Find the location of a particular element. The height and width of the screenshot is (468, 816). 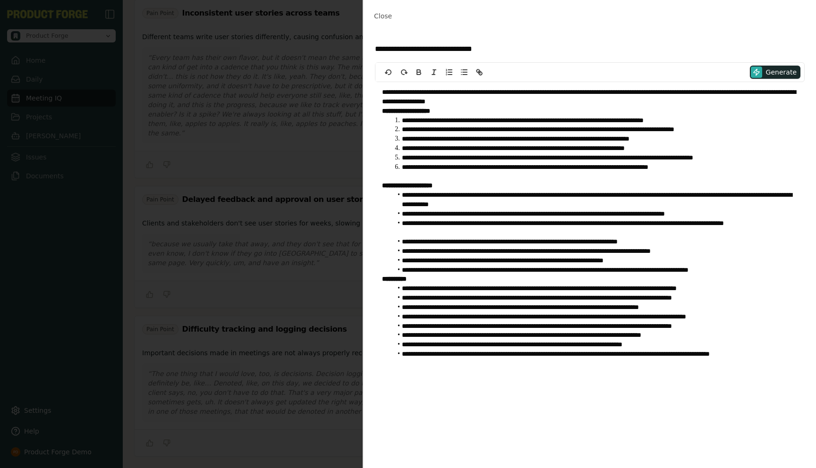

button: Bold is located at coordinates (419, 72).